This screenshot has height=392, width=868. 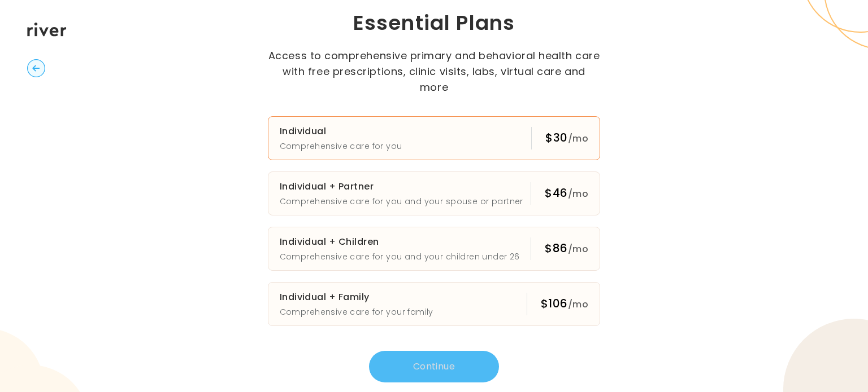 What do you see at coordinates (401, 202) in the screenshot?
I see `p: Comprehensive care for you and your spouse or partner` at bounding box center [401, 202].